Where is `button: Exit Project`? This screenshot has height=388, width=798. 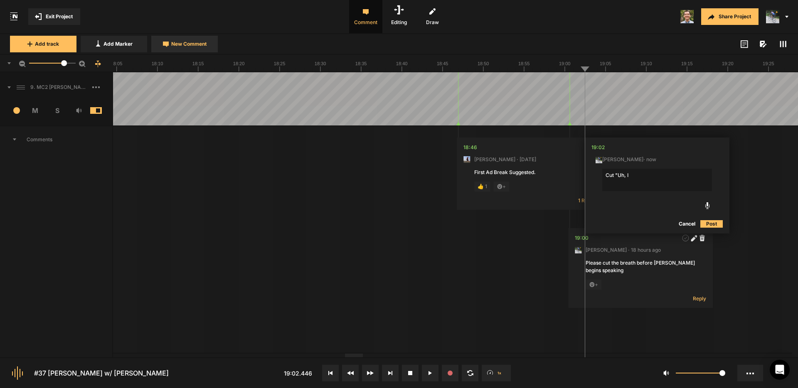
button: Exit Project is located at coordinates (54, 17).